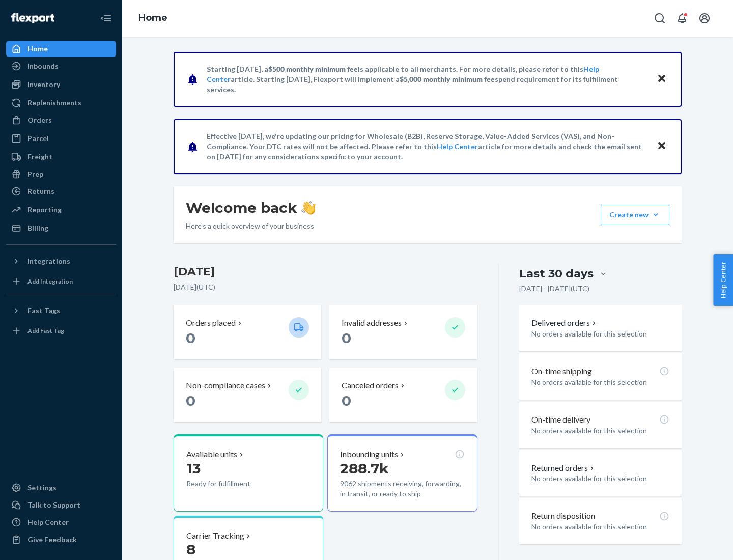 The image size is (733, 560). I want to click on img: Flexport logo, so click(33, 18).